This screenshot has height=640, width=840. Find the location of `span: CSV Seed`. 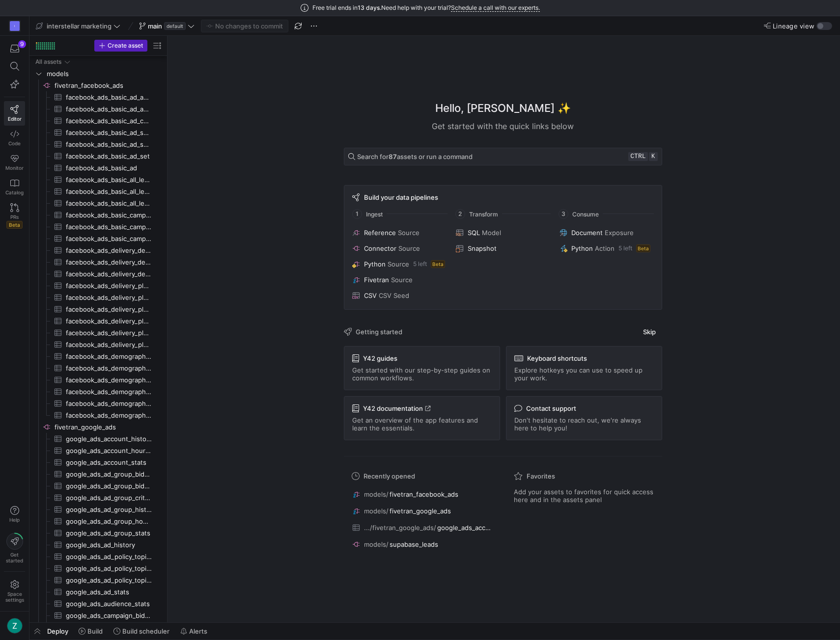

span: CSV Seed is located at coordinates (394, 296).